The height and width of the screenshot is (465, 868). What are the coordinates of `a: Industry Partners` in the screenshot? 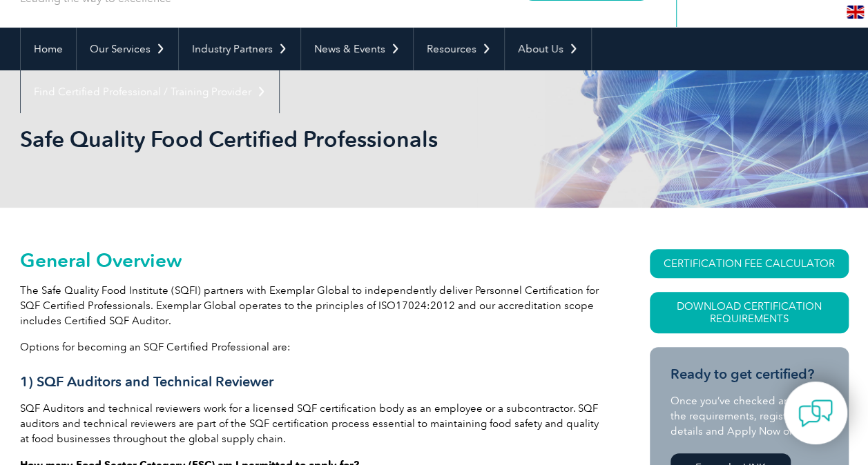 It's located at (240, 49).